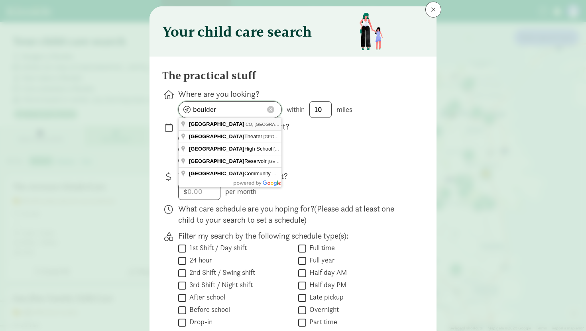 The image size is (586, 331). I want to click on p: Filter my search by the following schedule type(s):, so click(295, 236).